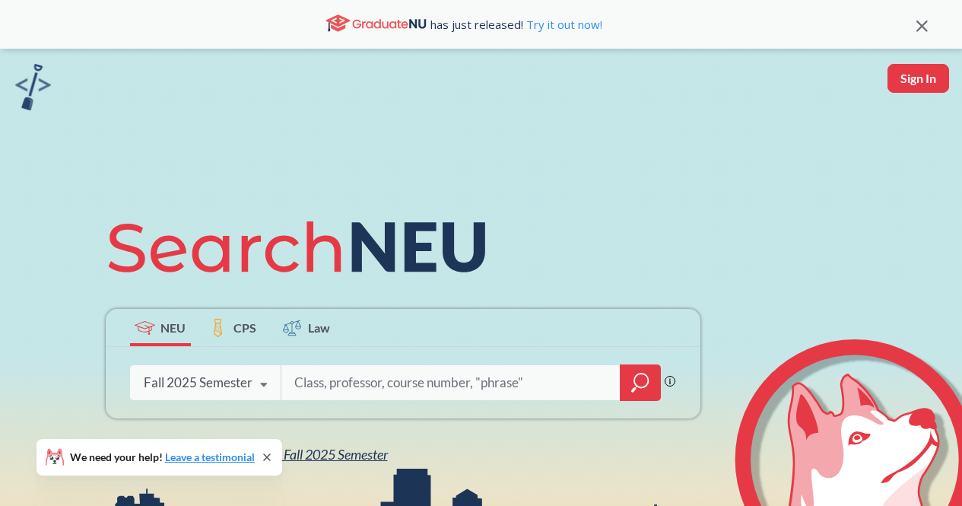 This screenshot has width=962, height=506. I want to click on span: View all classes for, so click(265, 454).